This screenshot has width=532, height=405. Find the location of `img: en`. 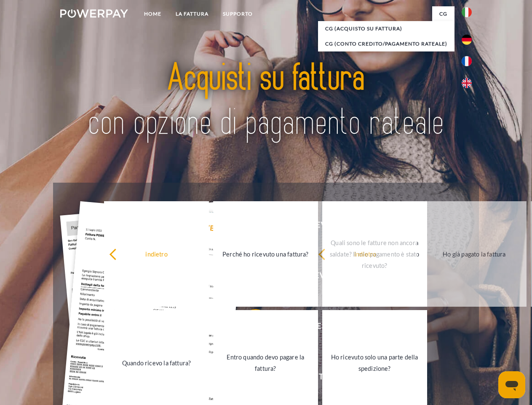

img: en is located at coordinates (467, 83).